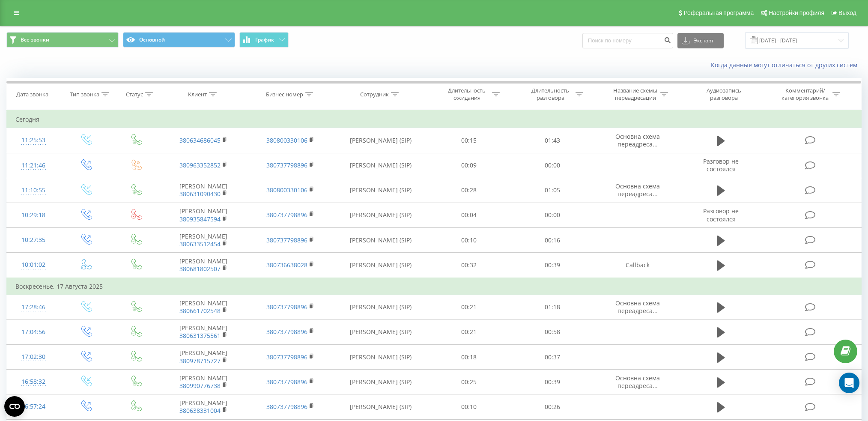 This screenshot has height=421, width=868. What do you see at coordinates (287, 265) in the screenshot?
I see `a: 380736638028` at bounding box center [287, 265].